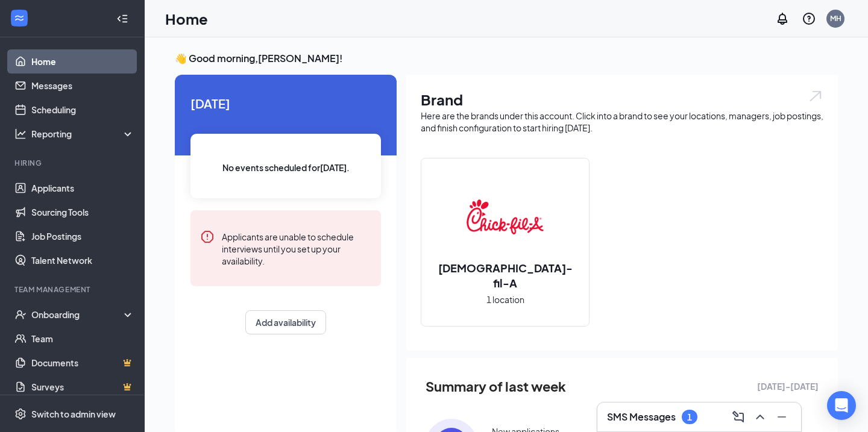 The width and height of the screenshot is (868, 432). I want to click on a: DocumentsCrown, so click(82, 363).